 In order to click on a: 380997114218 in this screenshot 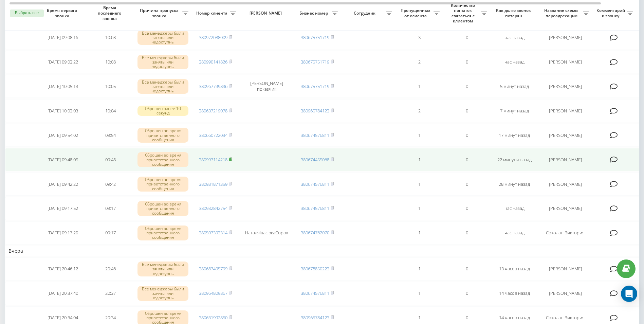, I will do `click(213, 160)`.